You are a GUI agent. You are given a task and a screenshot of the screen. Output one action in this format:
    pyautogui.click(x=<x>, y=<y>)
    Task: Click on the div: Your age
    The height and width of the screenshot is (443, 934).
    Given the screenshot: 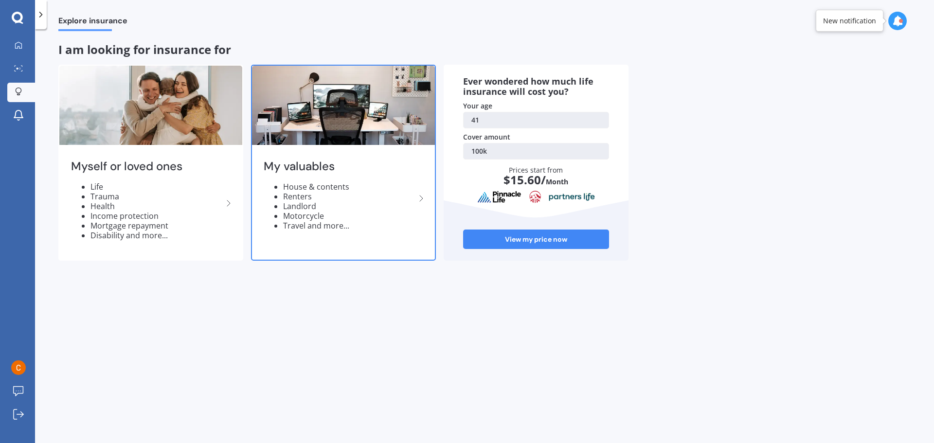 What is the action you would take?
    pyautogui.click(x=536, y=106)
    